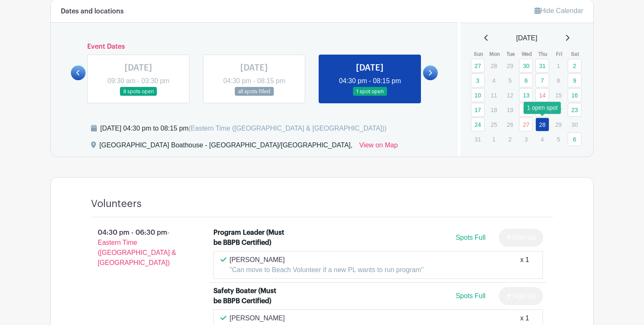 Image resolution: width=644 pixels, height=325 pixels. I want to click on p: 19, so click(510, 109).